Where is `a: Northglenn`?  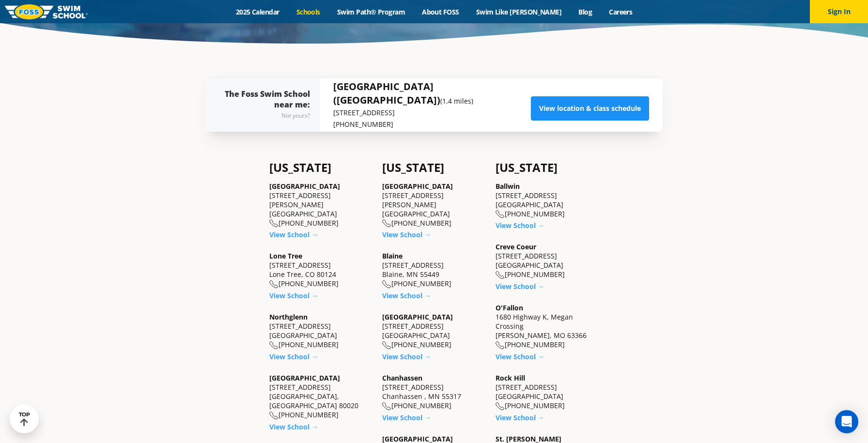 a: Northglenn is located at coordinates (288, 317).